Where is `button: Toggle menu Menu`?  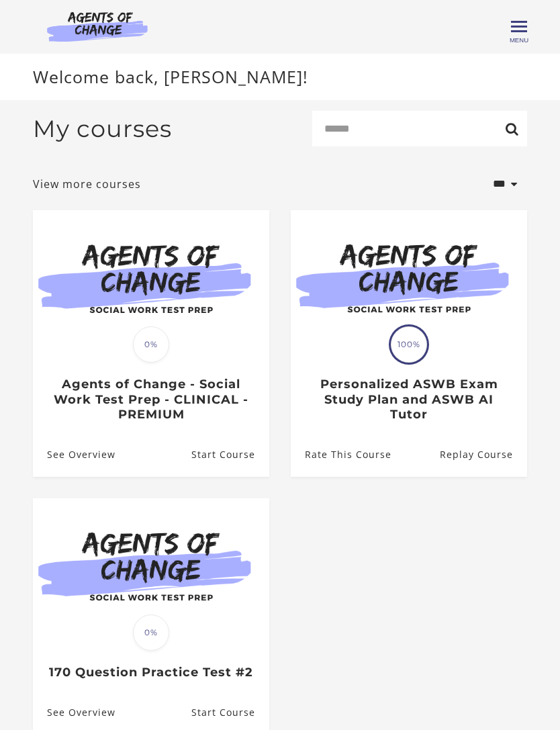
button: Toggle menu Menu is located at coordinates (519, 27).